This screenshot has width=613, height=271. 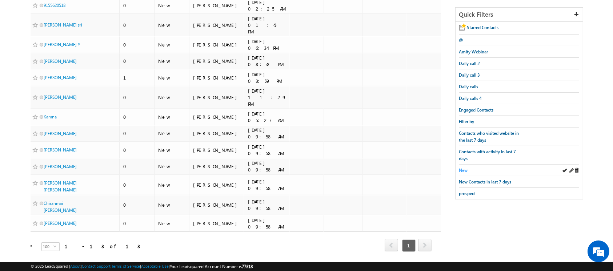 I want to click on span: 100, so click(x=48, y=247).